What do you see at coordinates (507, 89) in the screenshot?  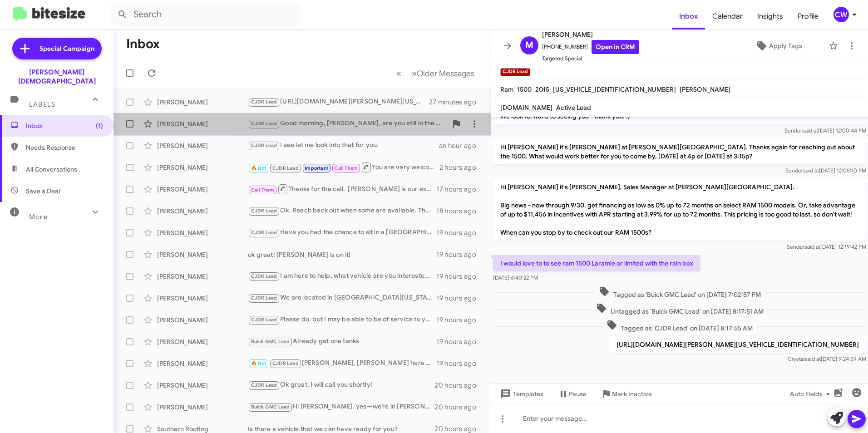 I see `span: Ram` at bounding box center [507, 89].